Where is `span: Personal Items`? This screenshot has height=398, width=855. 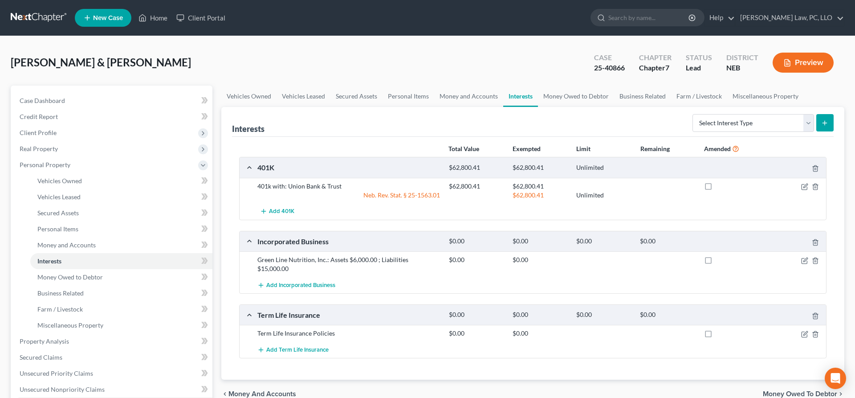
span: Personal Items is located at coordinates (58, 228).